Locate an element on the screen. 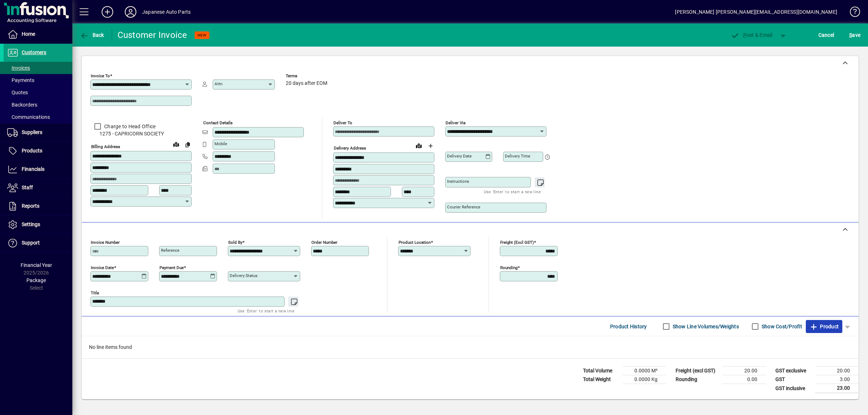 The width and height of the screenshot is (868, 415). a: Home is located at coordinates (38, 34).